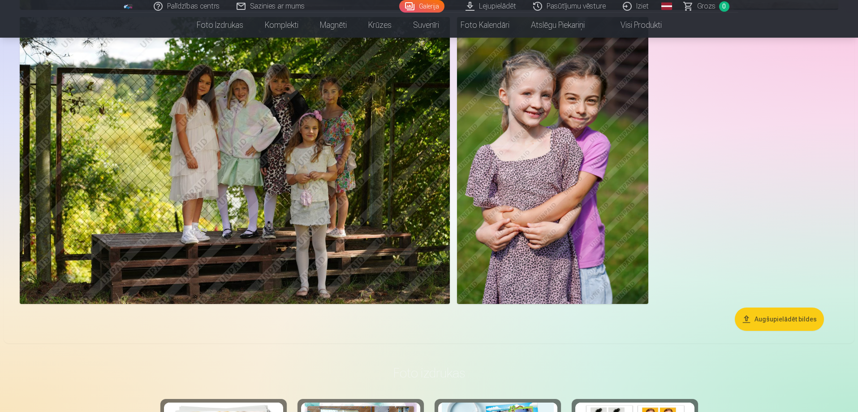 This screenshot has height=412, width=858. I want to click on a: Magnēti, so click(333, 25).